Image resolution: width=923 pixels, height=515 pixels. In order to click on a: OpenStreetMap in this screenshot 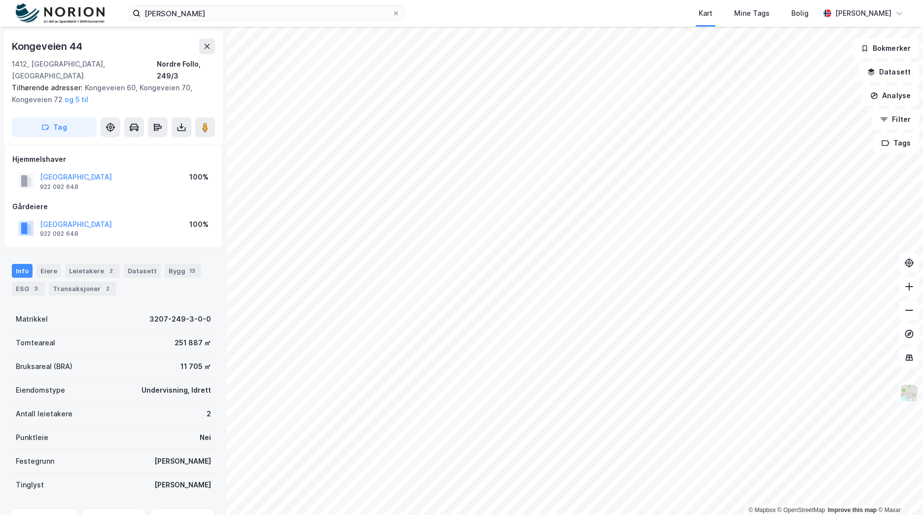, I will do `click(801, 510)`.